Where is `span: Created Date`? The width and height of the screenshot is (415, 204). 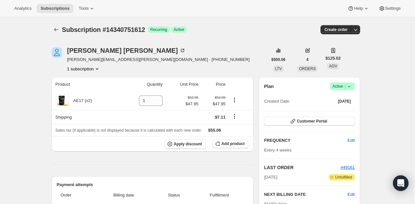 span: Created Date is located at coordinates (277, 101).